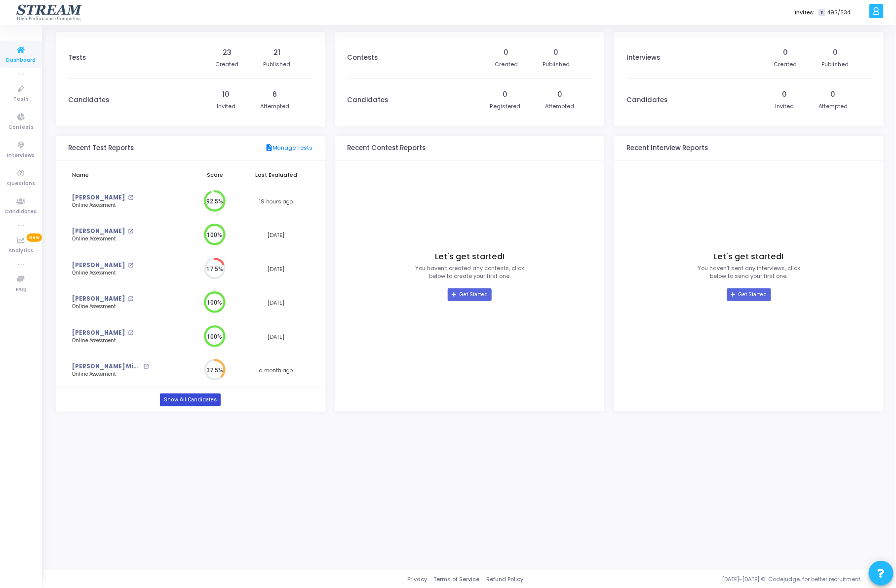 This screenshot has width=896, height=588. I want to click on div: 21, so click(277, 53).